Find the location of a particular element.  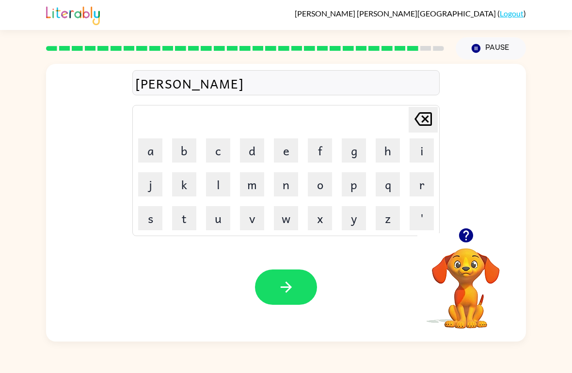

video: Your browser must support playing .mp4 files to use Literably. Please try using another browser. is located at coordinates (465, 282).